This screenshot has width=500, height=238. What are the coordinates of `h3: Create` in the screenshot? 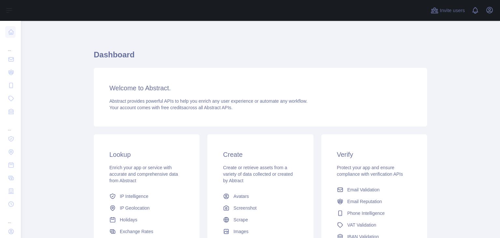 It's located at (260, 154).